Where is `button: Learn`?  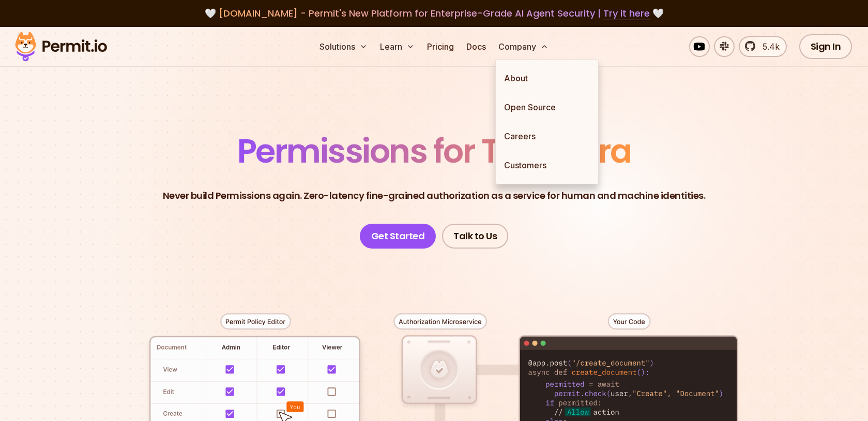 button: Learn is located at coordinates (397, 46).